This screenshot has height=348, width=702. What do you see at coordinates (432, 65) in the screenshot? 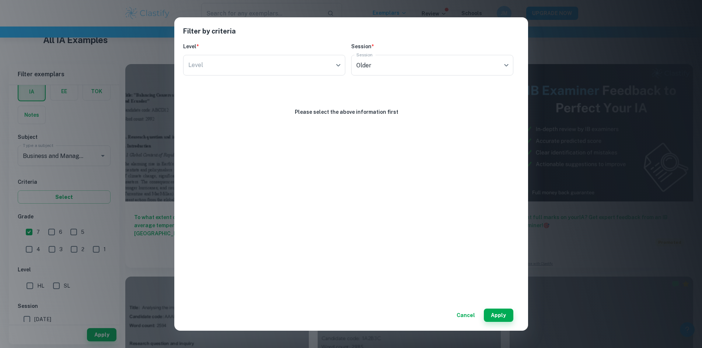
I see `div: Older` at bounding box center [432, 65].